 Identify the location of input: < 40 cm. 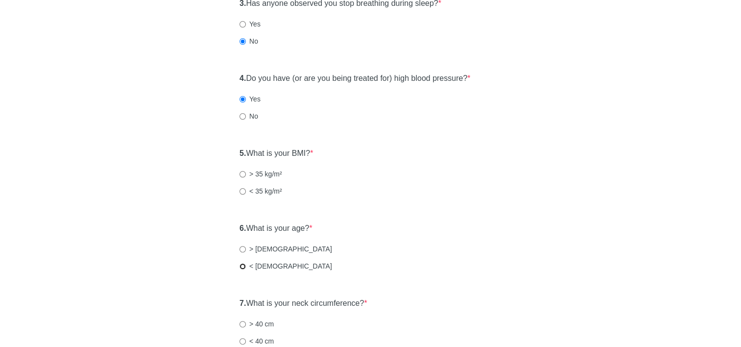
(243, 341).